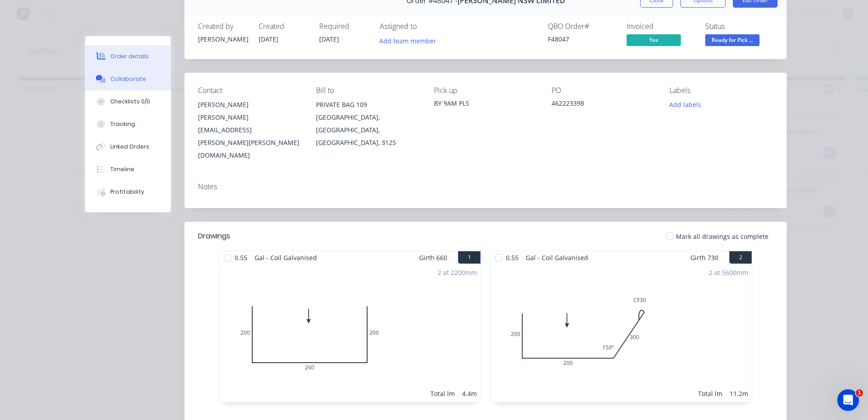 This screenshot has width=868, height=420. Describe the element at coordinates (128, 79) in the screenshot. I see `div: Collaborate` at that location.